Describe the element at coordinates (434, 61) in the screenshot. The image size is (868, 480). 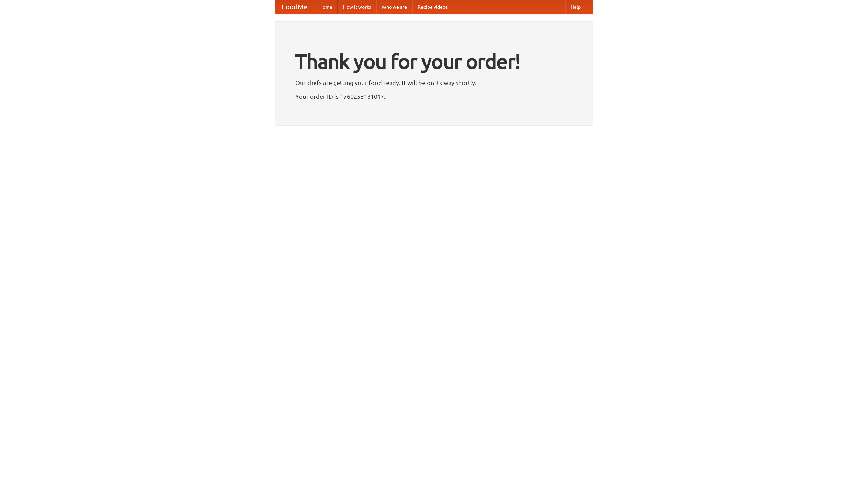
I see `h1: Thank you for your order!` at that location.